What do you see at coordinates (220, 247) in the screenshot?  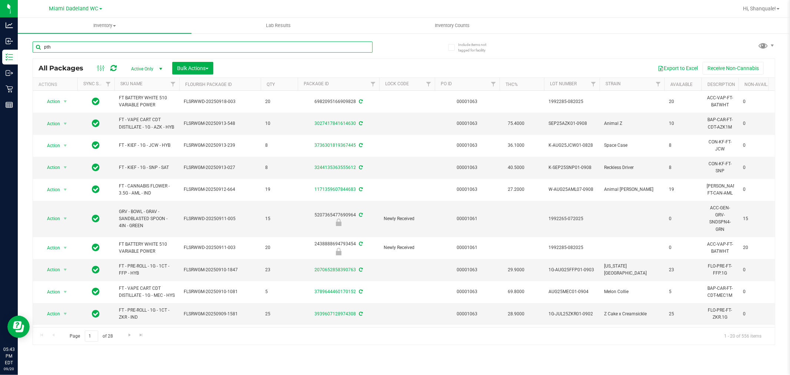 I see `span: FLSRWWD-20250911-003` at bounding box center [220, 247].